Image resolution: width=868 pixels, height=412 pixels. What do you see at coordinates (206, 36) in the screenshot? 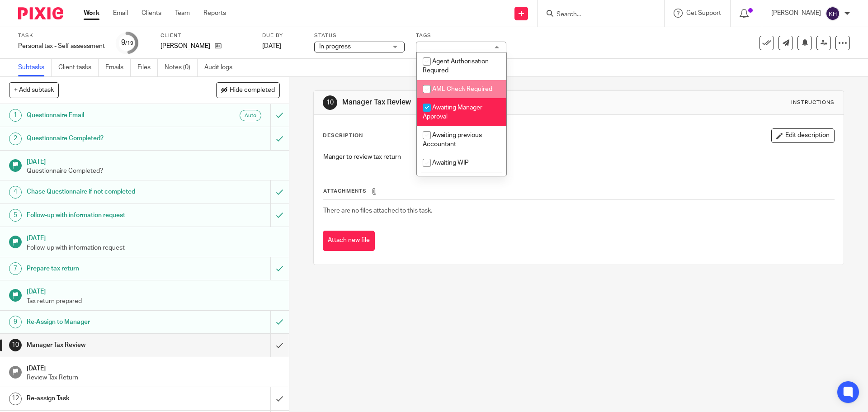
I see `label: Client` at bounding box center [206, 36].